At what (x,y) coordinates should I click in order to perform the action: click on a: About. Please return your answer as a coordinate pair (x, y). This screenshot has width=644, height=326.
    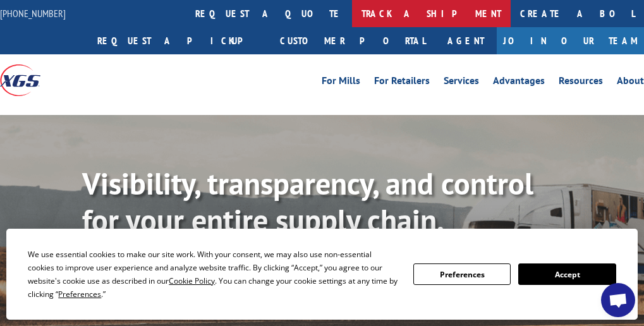
    Looking at the image, I should click on (630, 83).